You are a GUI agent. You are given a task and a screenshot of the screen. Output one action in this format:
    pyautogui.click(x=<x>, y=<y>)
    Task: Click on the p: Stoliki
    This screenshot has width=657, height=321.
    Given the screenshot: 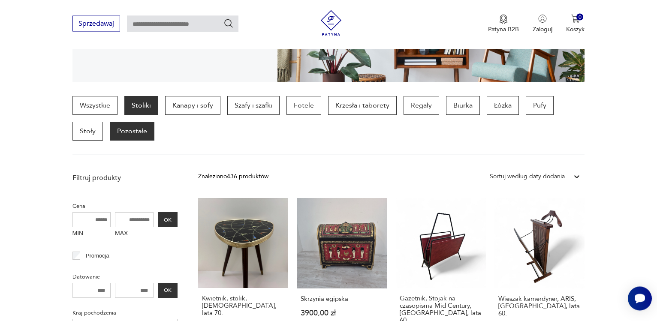 What is the action you would take?
    pyautogui.click(x=141, y=106)
    